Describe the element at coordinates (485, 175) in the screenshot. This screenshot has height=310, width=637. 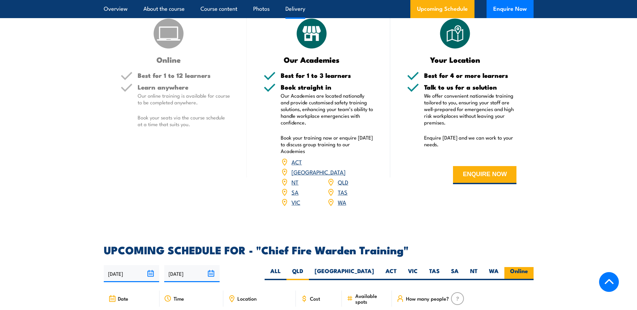
I see `button: ENQUIRE NOW` at that location.